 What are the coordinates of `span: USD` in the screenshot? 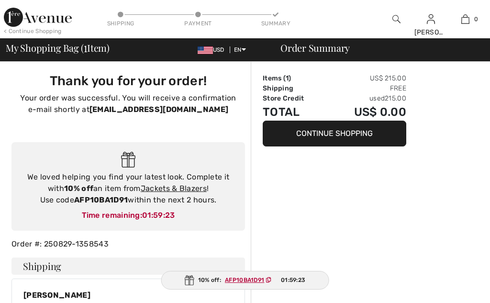 It's located at (213, 50).